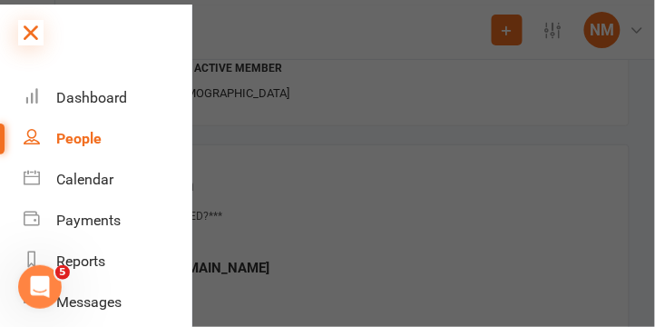 This screenshot has width=655, height=327. Describe the element at coordinates (107, 179) in the screenshot. I see `a: Calendar` at that location.